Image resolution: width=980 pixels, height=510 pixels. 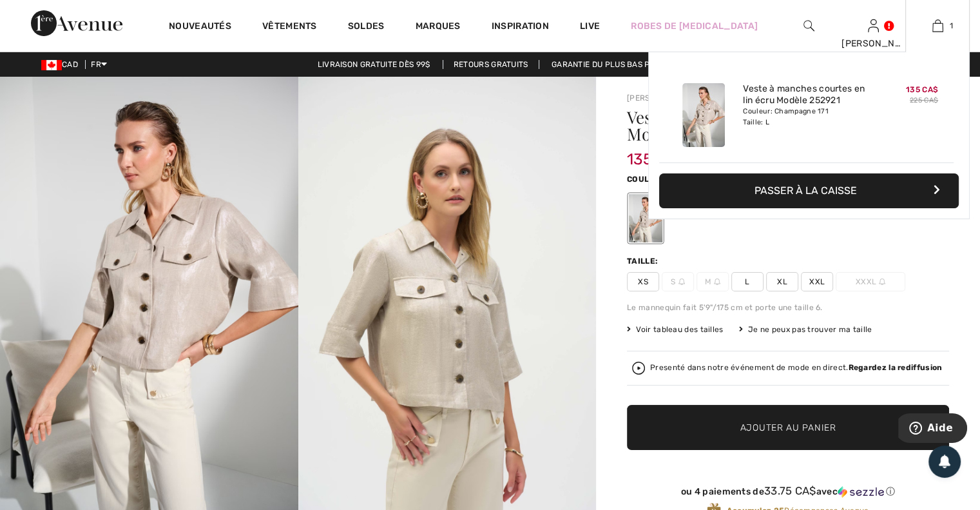 I want to click on span: S, so click(x=679, y=281).